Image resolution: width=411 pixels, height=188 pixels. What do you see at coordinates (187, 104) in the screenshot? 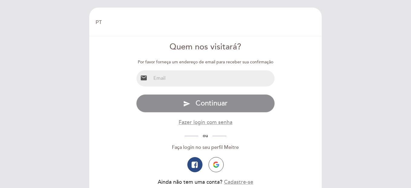
I see `i: send` at bounding box center [187, 104].